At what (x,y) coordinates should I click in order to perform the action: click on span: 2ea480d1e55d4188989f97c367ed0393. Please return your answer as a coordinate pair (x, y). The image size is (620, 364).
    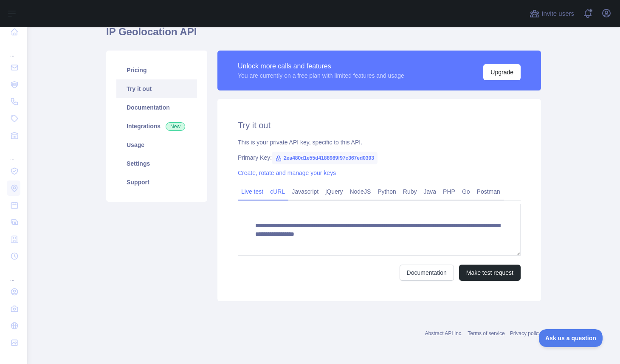
    Looking at the image, I should click on (324, 158).